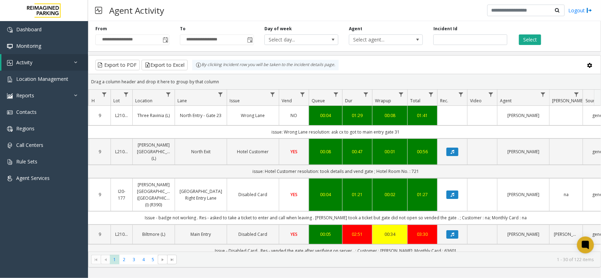  Describe the element at coordinates (30, 145) in the screenshot. I see `span: Call Centers` at that location.